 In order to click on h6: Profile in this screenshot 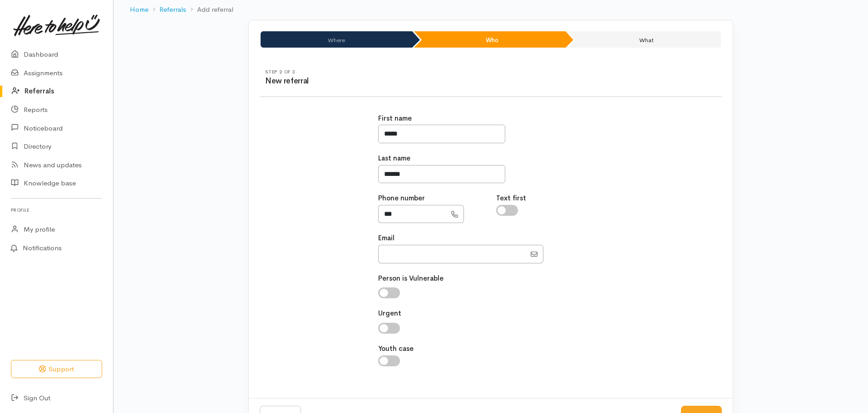, I will do `click(56, 210)`.